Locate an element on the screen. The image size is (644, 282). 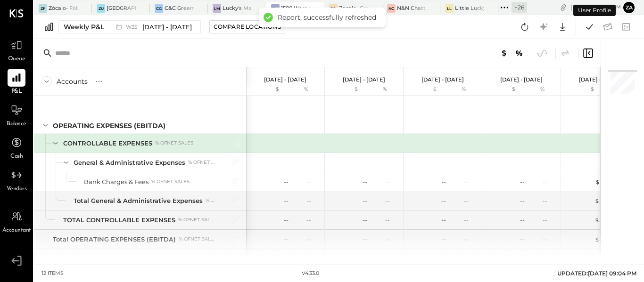
div: Report, successfully refreshed is located at coordinates (327, 18).